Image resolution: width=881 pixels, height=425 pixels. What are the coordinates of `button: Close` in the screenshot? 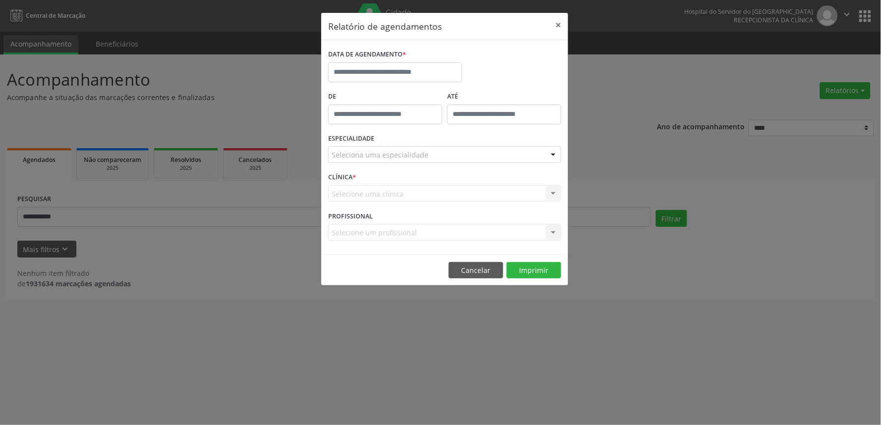 It's located at (558, 25).